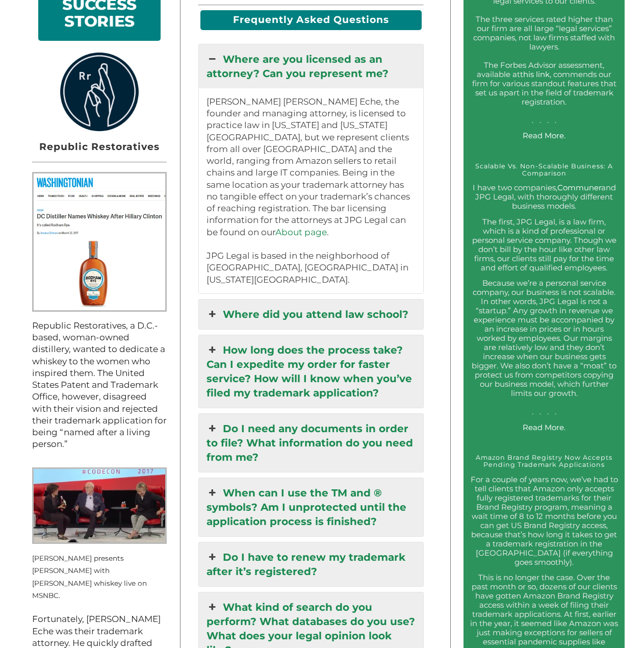 This screenshot has height=648, width=644. Describe the element at coordinates (301, 232) in the screenshot. I see `a: About page` at that location.